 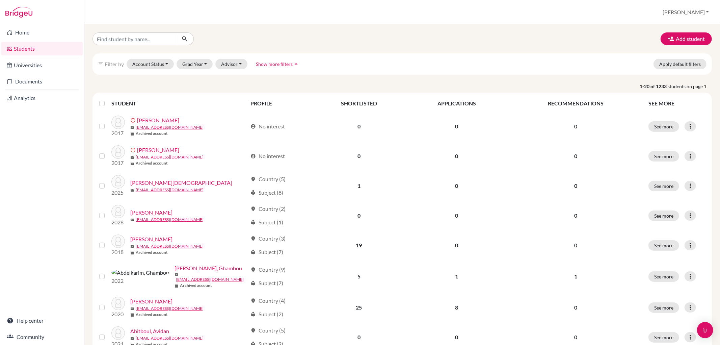 What do you see at coordinates (268, 209) in the screenshot?
I see `div: Country (2)` at bounding box center [268, 209].